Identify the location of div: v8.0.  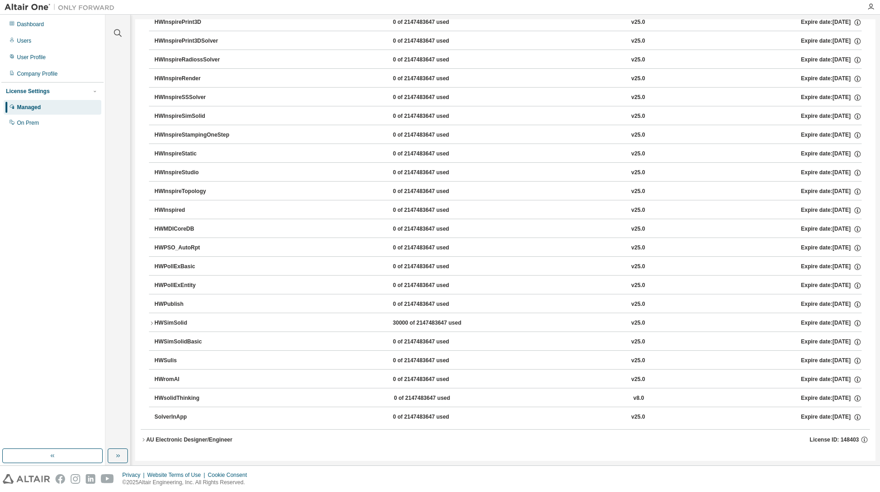
(639, 398).